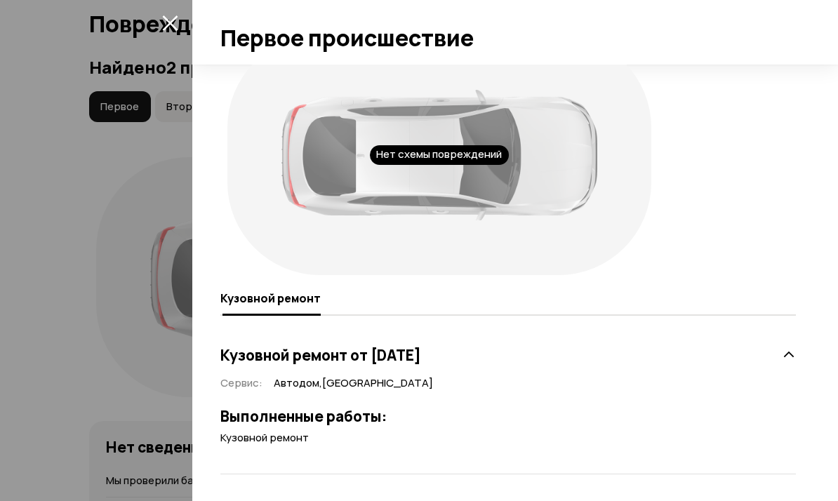 Image resolution: width=838 pixels, height=501 pixels. What do you see at coordinates (508, 416) in the screenshot?
I see `h3: Выполненные работы:` at bounding box center [508, 416].